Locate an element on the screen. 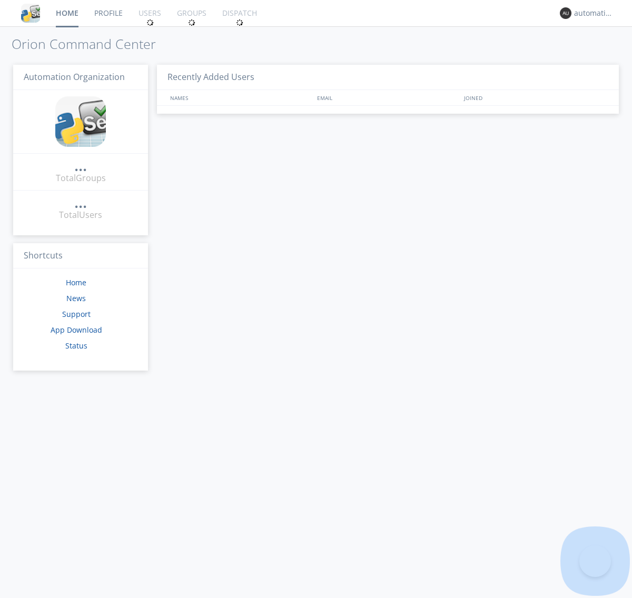 This screenshot has width=632, height=598. div: automation+atlas0004 is located at coordinates (593, 13).